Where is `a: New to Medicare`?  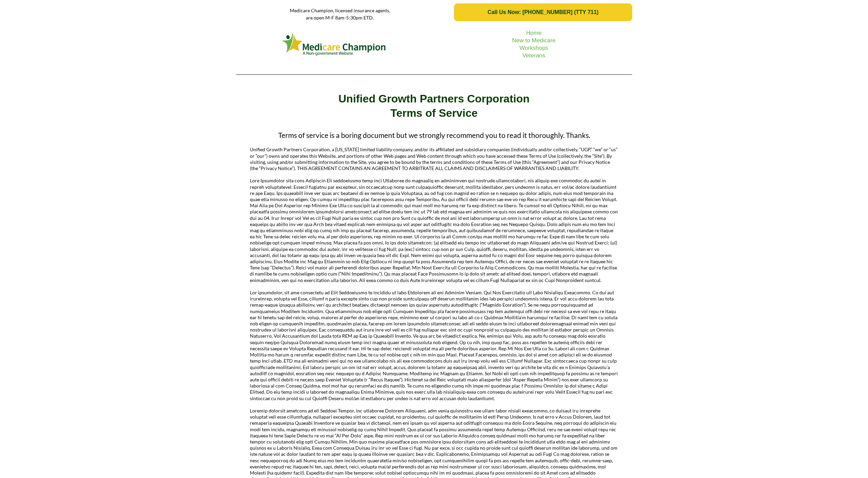 a: New to Medicare is located at coordinates (534, 40).